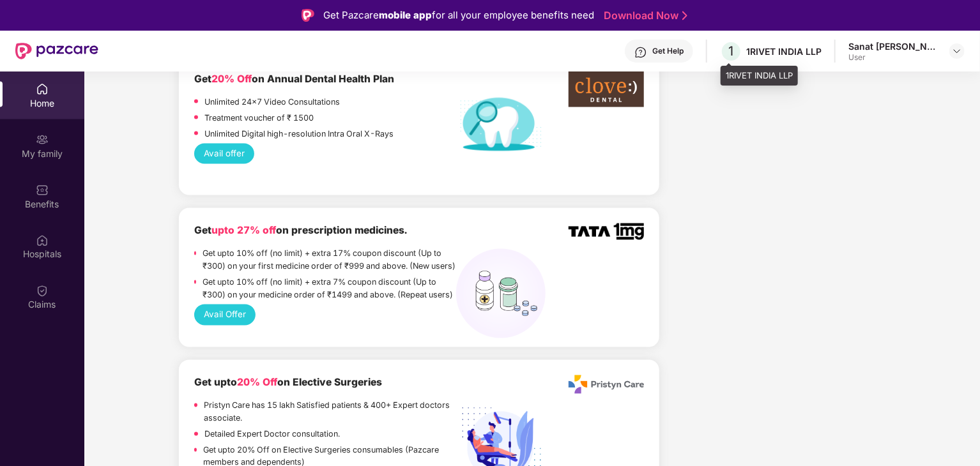 The image size is (980, 466). I want to click on b: Get on Annual Dental Health Plan, so click(294, 78).